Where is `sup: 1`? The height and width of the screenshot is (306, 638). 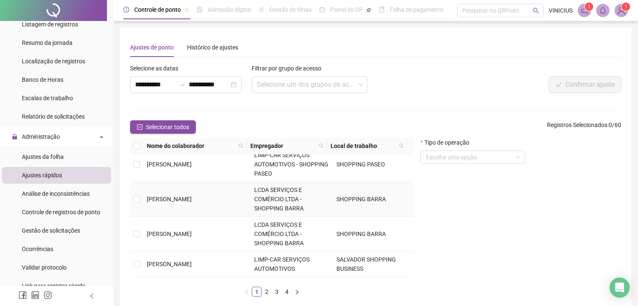
sup: 1 is located at coordinates (589, 7).